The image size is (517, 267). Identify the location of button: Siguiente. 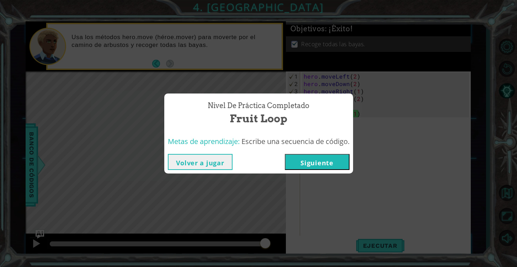
(317, 162).